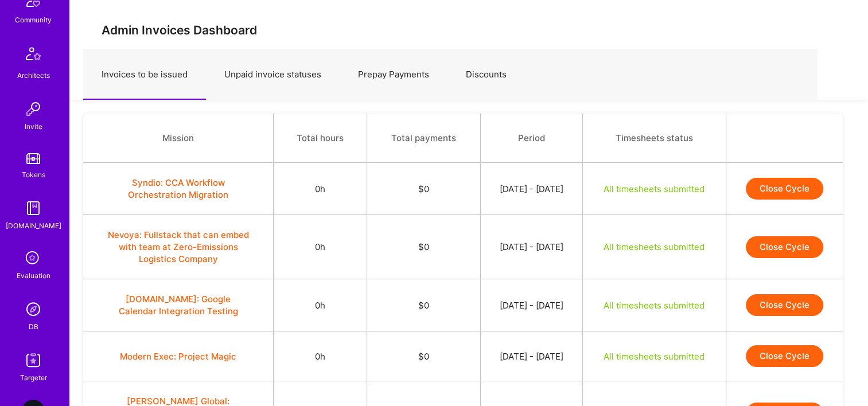  Describe the element at coordinates (179, 138) in the screenshot. I see `th: Mission` at that location.